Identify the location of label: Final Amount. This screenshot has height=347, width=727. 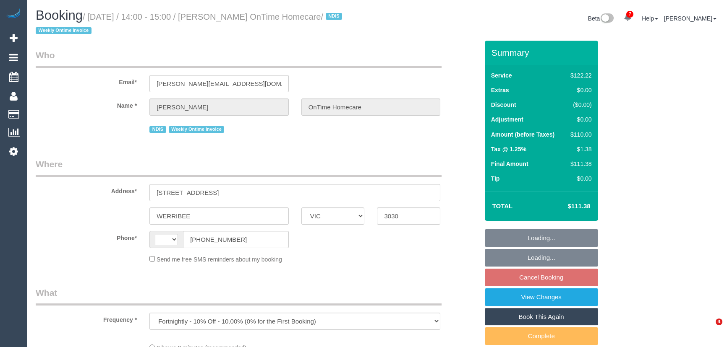
(509, 164).